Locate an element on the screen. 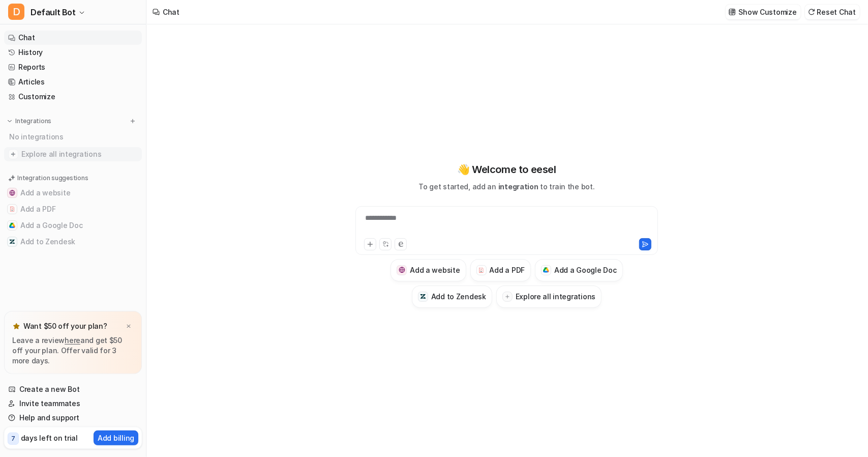  p: days left on trial is located at coordinates (49, 437).